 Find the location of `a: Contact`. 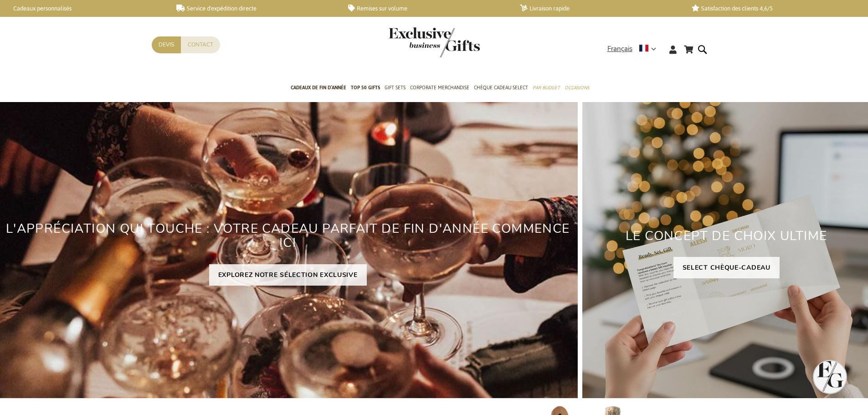

a: Contact is located at coordinates (201, 45).